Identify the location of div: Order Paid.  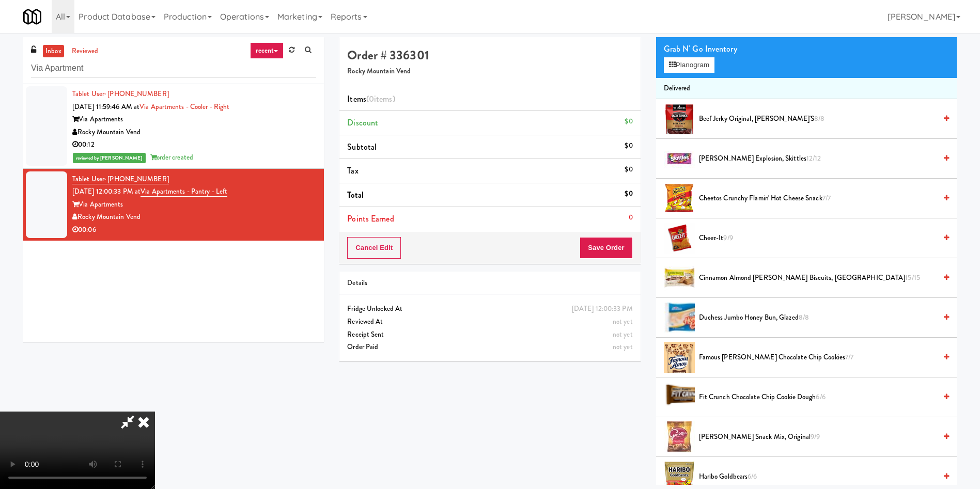
(490, 347).